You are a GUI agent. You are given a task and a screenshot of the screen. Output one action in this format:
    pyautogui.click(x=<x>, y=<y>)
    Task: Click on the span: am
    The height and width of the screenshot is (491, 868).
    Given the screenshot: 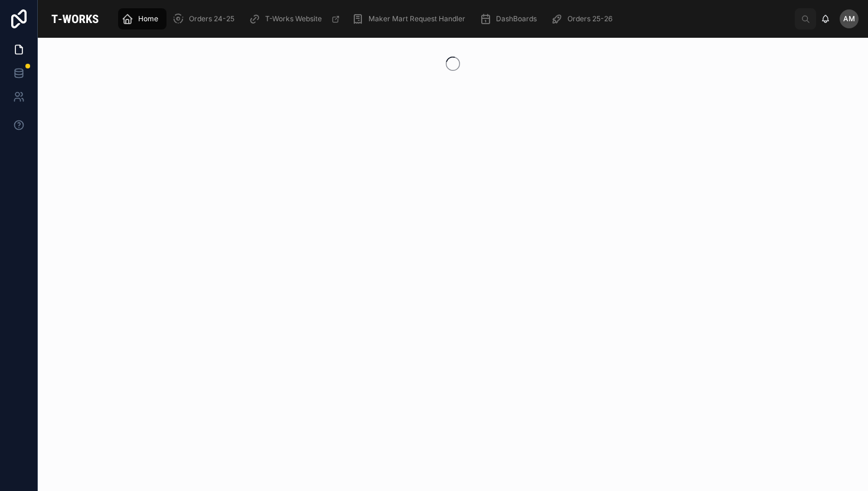 What is the action you would take?
    pyautogui.click(x=849, y=19)
    